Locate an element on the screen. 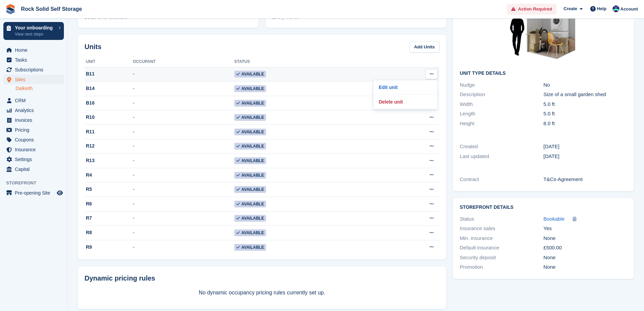 This screenshot has width=644, height=311. div: 8.0 ft is located at coordinates (585, 123).